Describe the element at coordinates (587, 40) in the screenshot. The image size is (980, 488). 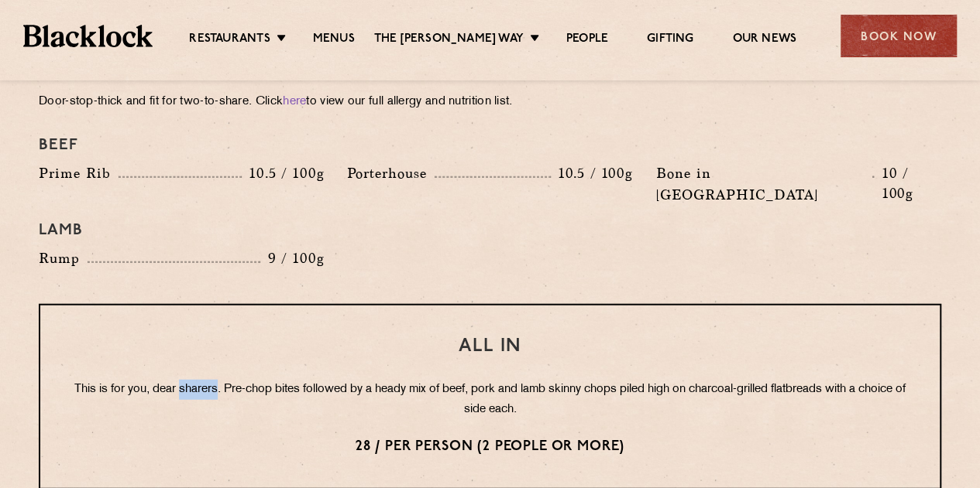
I see `a: People` at that location.